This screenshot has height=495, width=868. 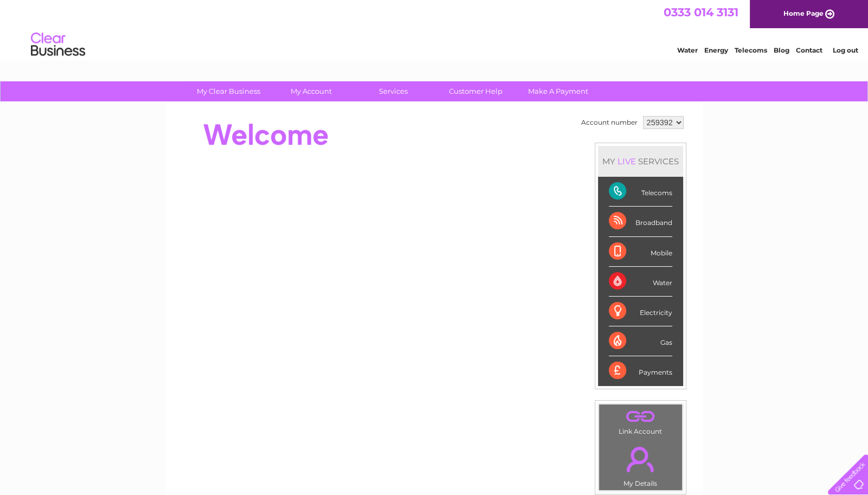 What do you see at coordinates (701, 12) in the screenshot?
I see `a: 0333 014 3131` at bounding box center [701, 12].